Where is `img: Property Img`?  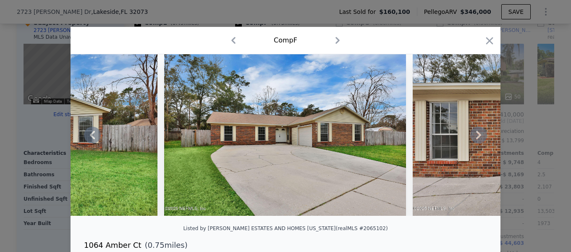 img: Property Img is located at coordinates (285, 135).